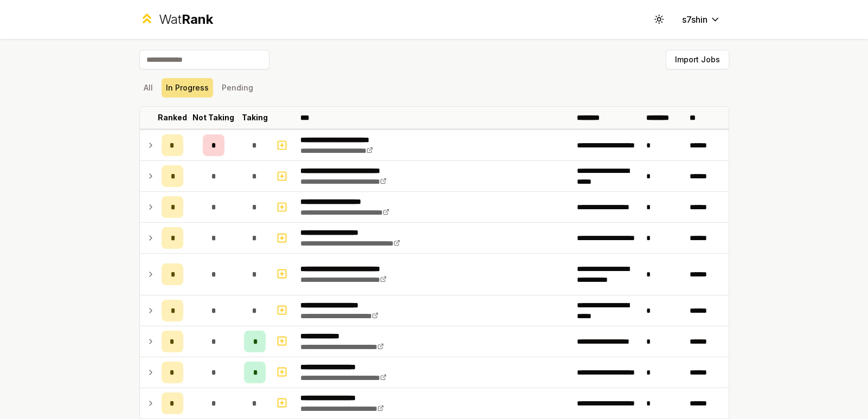  Describe the element at coordinates (701, 20) in the screenshot. I see `button: s7shin` at that location.